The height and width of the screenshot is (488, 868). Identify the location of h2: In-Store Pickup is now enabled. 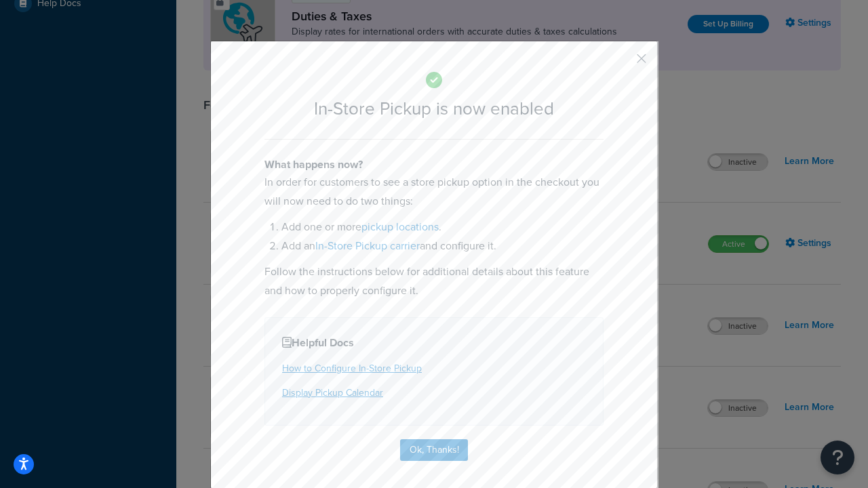
(434, 108).